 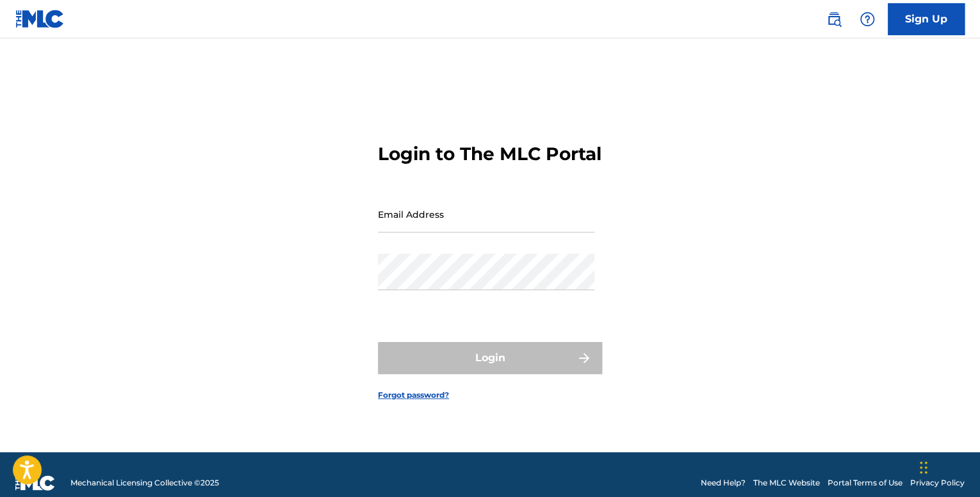 I want to click on a: Forgot password?, so click(x=413, y=395).